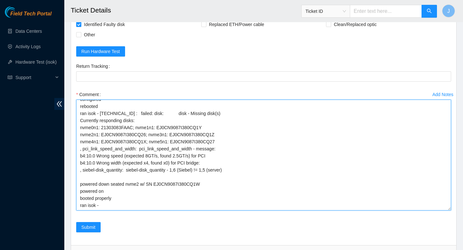 Image resolution: width=463 pixels, height=250 pixels. What do you see at coordinates (94, 66) in the screenshot?
I see `label: Return Tracking` at bounding box center [94, 66].